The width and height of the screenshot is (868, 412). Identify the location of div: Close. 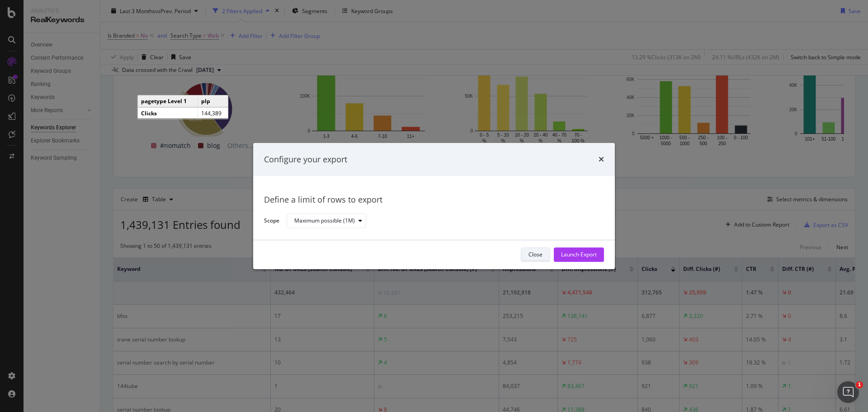
(535, 255).